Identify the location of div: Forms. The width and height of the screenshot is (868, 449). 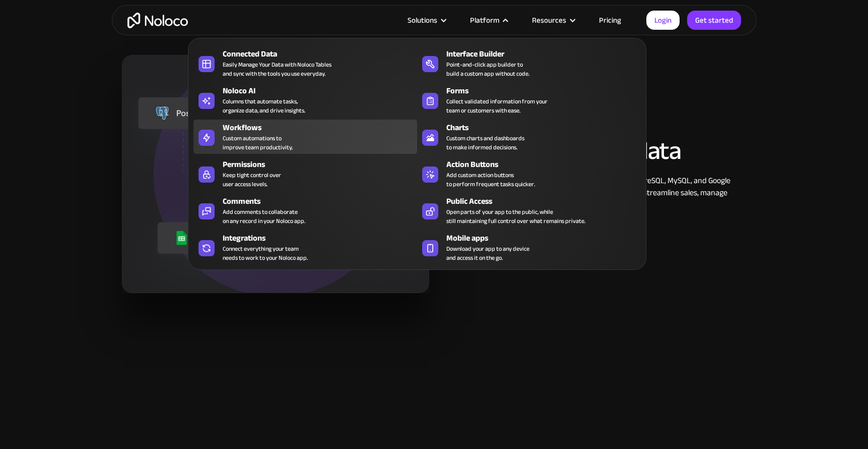
(546, 91).